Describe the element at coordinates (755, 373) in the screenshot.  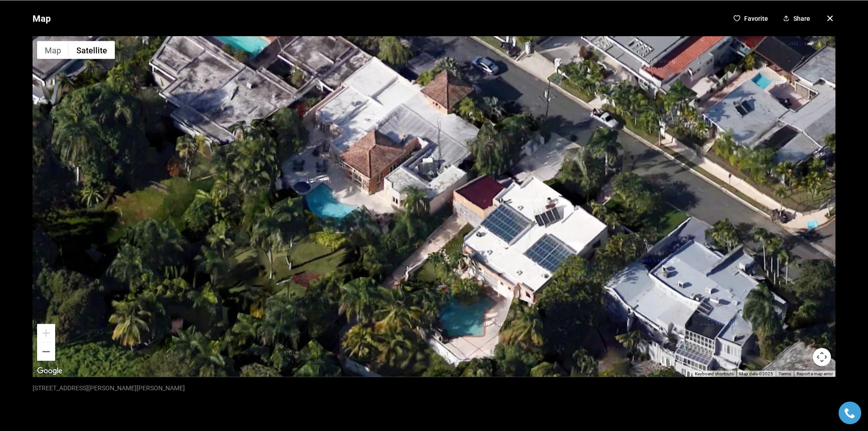
I see `span: Map data ©2025` at that location.